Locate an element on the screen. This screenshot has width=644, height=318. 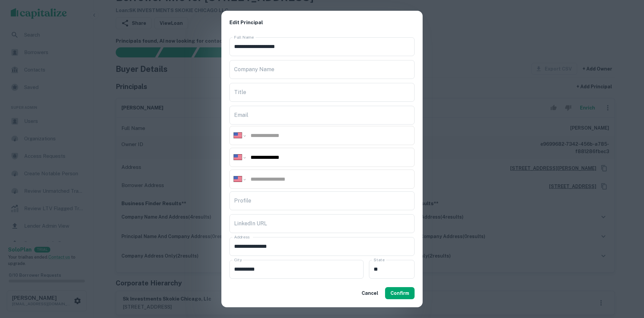
h2: Edit Principal is located at coordinates (322, 22).